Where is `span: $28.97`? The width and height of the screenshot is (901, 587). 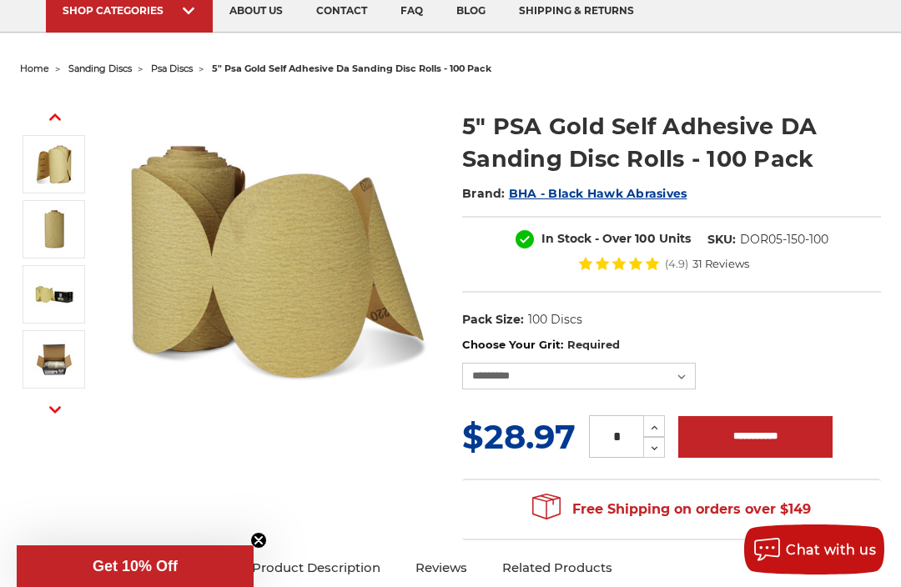 span: $28.97 is located at coordinates (519, 436).